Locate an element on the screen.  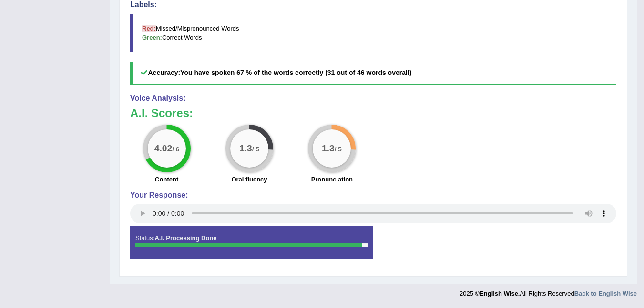
h4: Voice Analysis: is located at coordinates (373, 99).